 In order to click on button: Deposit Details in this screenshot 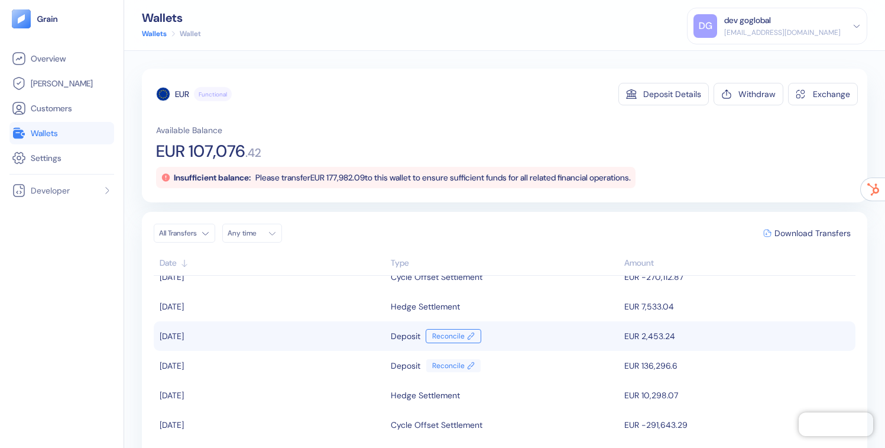, I will do `click(664, 94)`.